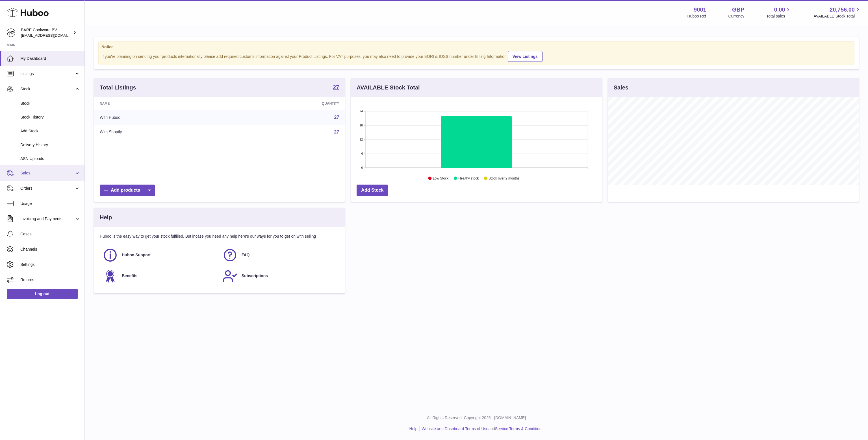 The width and height of the screenshot is (868, 440). What do you see at coordinates (136, 255) in the screenshot?
I see `span: Huboo Support` at bounding box center [136, 255].